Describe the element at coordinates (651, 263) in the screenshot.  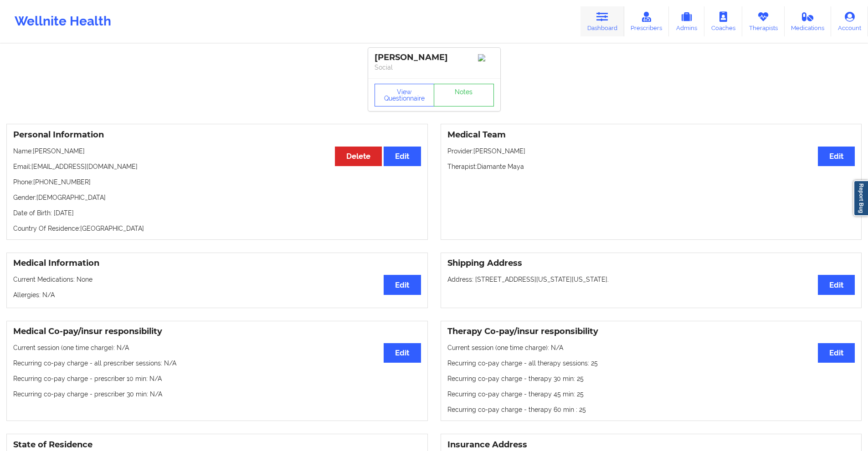
I see `h3: Shipping Address` at that location.